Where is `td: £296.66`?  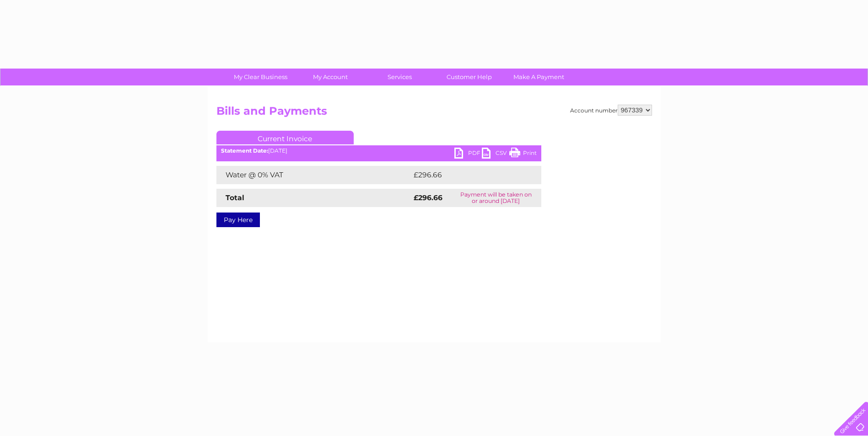
td: £296.66 is located at coordinates (468, 175).